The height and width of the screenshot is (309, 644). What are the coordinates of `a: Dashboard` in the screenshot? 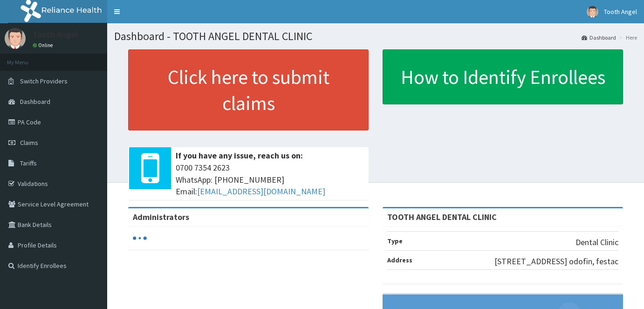 It's located at (599, 37).